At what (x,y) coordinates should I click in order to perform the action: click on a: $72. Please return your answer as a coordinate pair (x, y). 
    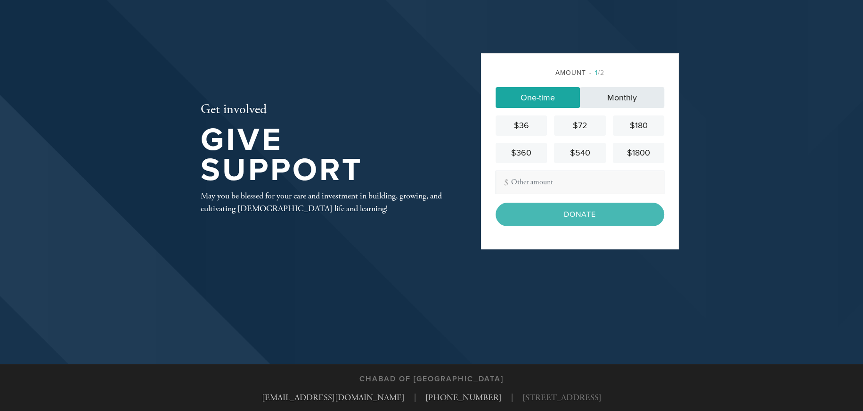
    Looking at the image, I should click on (579, 125).